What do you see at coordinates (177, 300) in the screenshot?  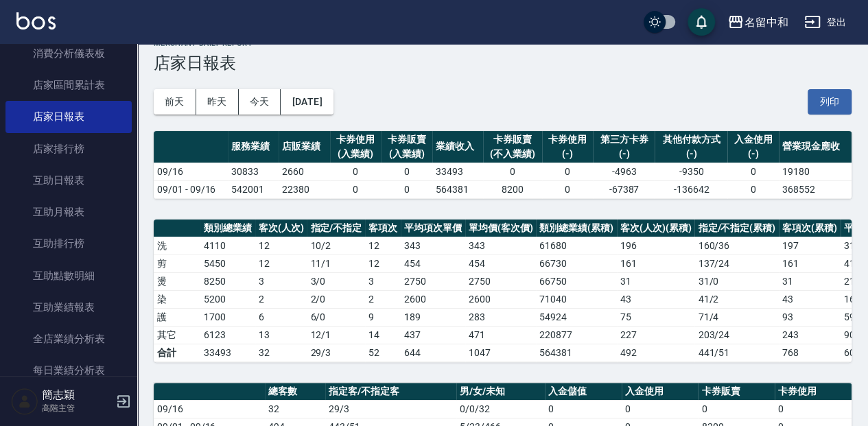 I see `td: 染` at bounding box center [177, 300].